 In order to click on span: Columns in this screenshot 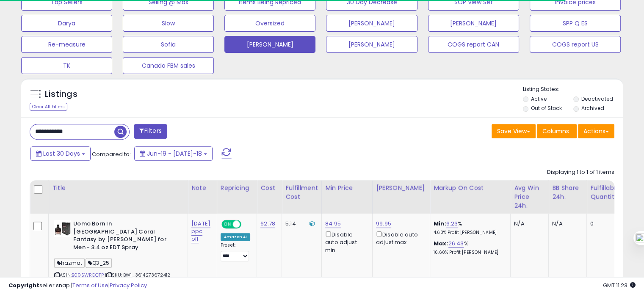, I will do `click(556, 131)`.